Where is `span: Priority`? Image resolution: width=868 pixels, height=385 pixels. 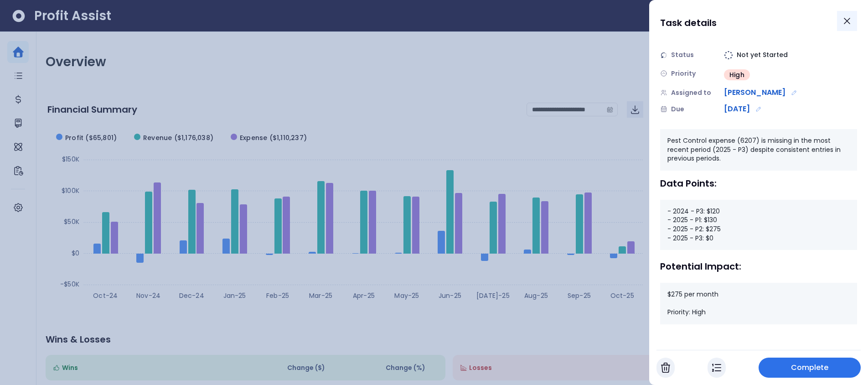
span: Priority is located at coordinates (684, 73).